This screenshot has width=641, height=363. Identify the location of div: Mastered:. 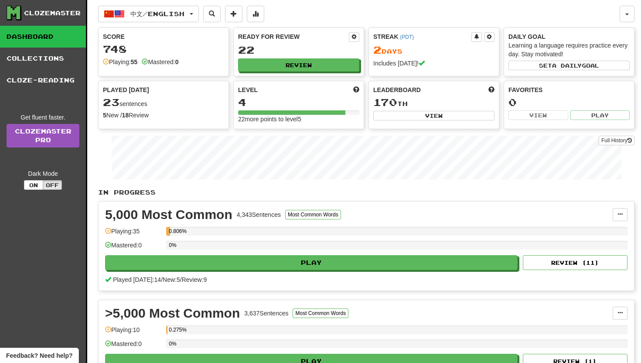
(160, 62).